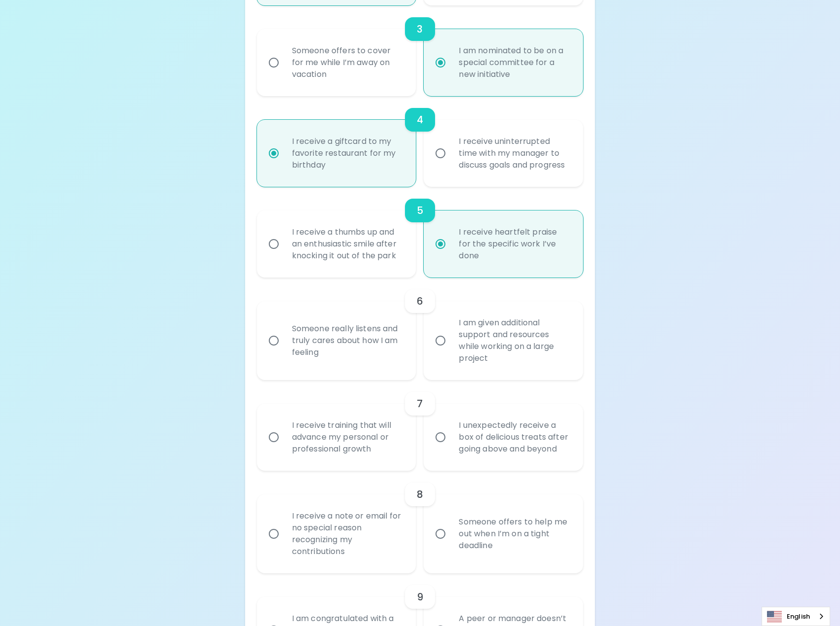  Describe the element at coordinates (514, 153) in the screenshot. I see `div: I receive uninterrupted time with my manager to discuss goals and progress` at that location.